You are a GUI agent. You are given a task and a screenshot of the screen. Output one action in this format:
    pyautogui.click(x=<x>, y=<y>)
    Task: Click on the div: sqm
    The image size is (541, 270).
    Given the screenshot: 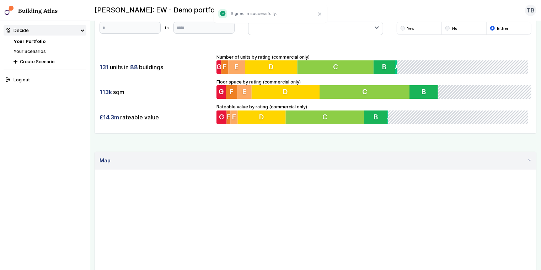 What is the action you would take?
    pyautogui.click(x=156, y=92)
    